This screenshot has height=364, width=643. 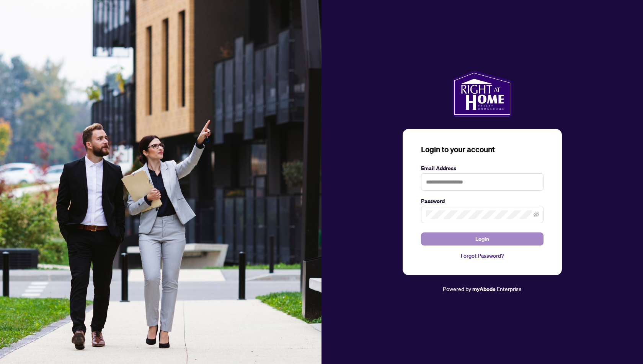 What do you see at coordinates (484, 289) in the screenshot?
I see `a: myAbode` at bounding box center [484, 289].